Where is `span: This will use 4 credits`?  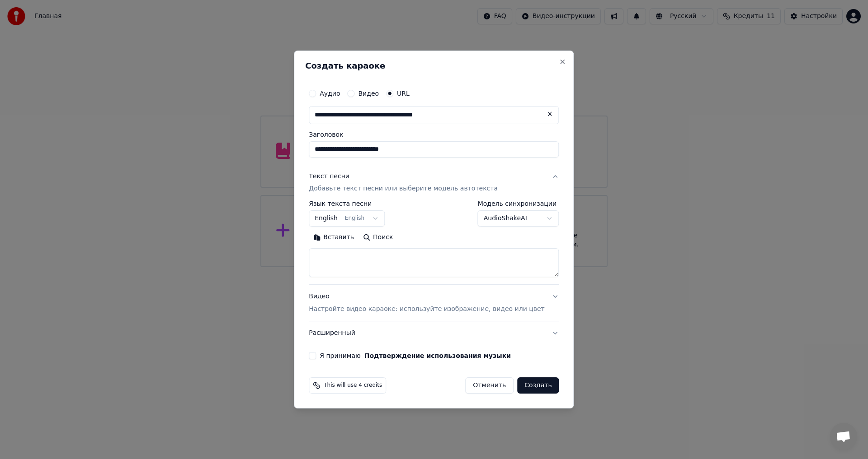 span: This will use 4 credits is located at coordinates (353, 386).